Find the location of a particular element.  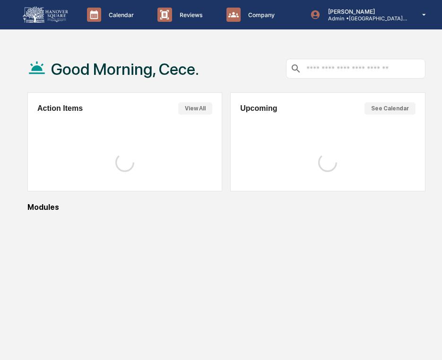

h2: Action Items is located at coordinates (60, 108).